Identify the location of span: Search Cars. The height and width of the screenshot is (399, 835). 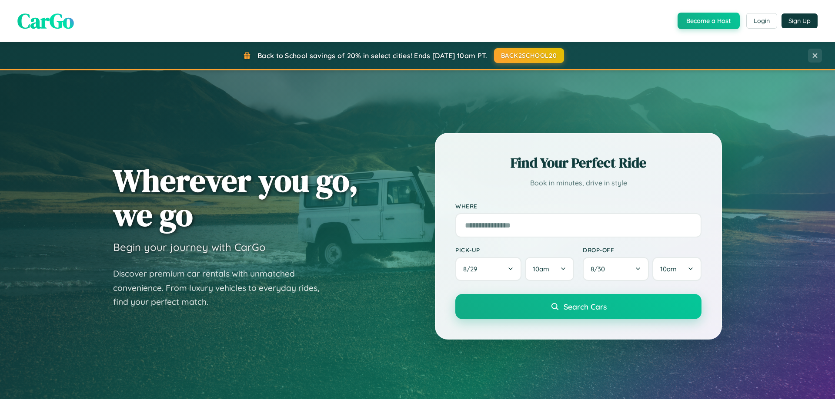
(585, 307).